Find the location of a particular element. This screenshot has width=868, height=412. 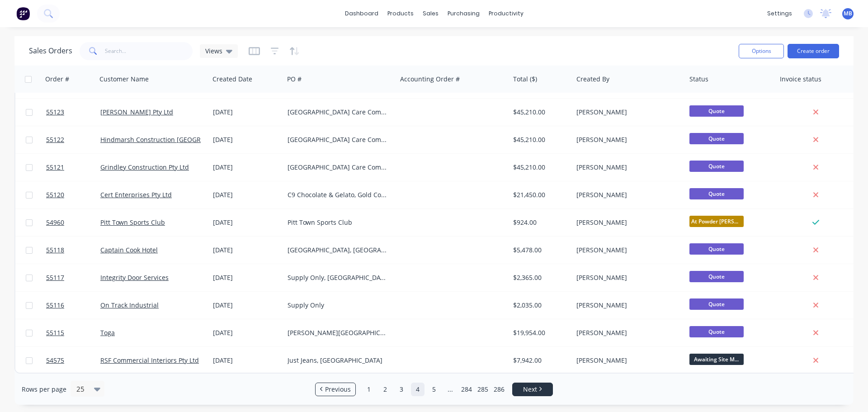

span: 55116 is located at coordinates (55, 305).